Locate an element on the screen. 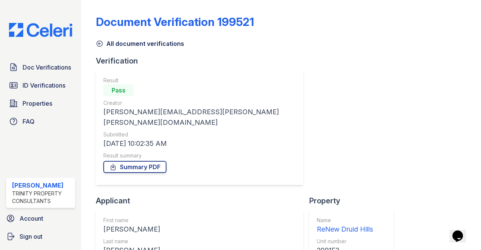 This screenshot has height=250, width=481. div: Property is located at coordinates (354, 201).